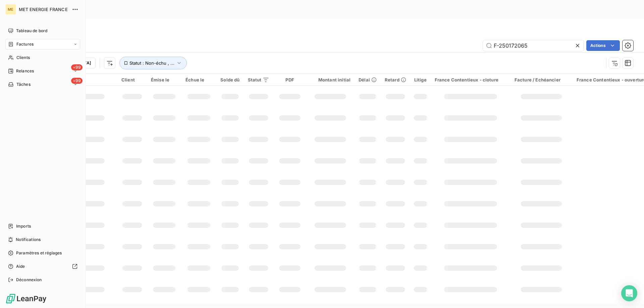 This screenshot has width=644, height=308. I want to click on div: Statut, so click(259, 80).